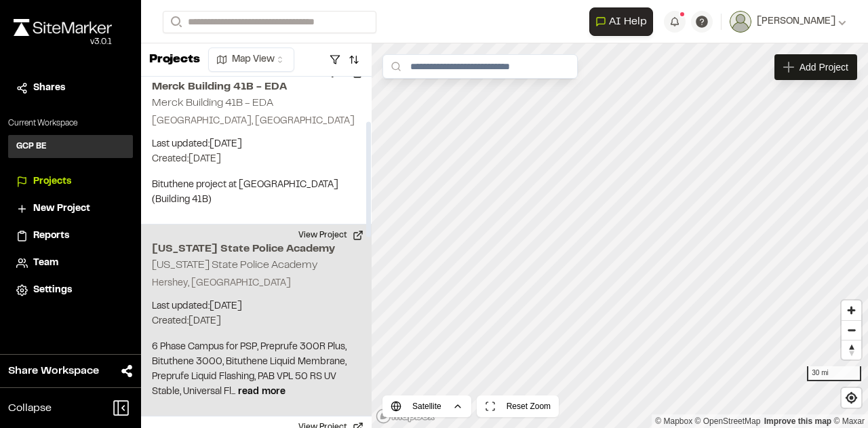  I want to click on span: Settings, so click(52, 290).